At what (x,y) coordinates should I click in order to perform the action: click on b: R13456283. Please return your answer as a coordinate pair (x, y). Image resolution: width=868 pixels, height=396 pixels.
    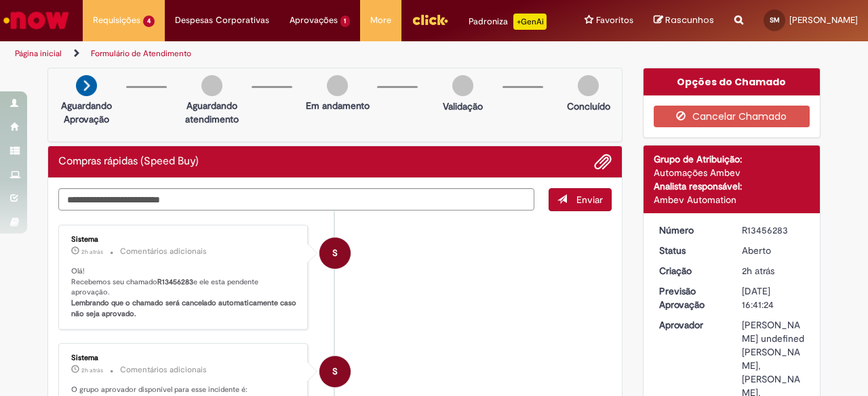
    Looking at the image, I should click on (175, 282).